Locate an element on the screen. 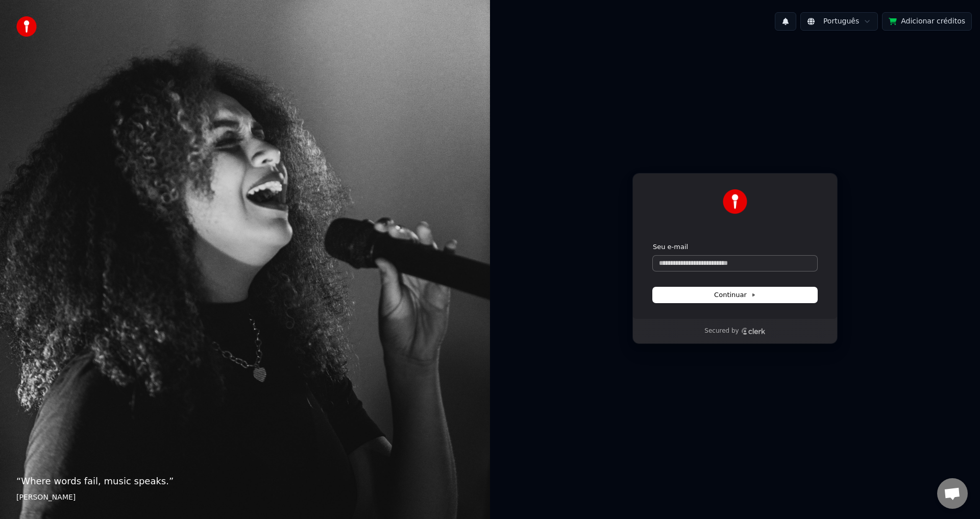 Image resolution: width=980 pixels, height=519 pixels. img: Youka is located at coordinates (735, 202).